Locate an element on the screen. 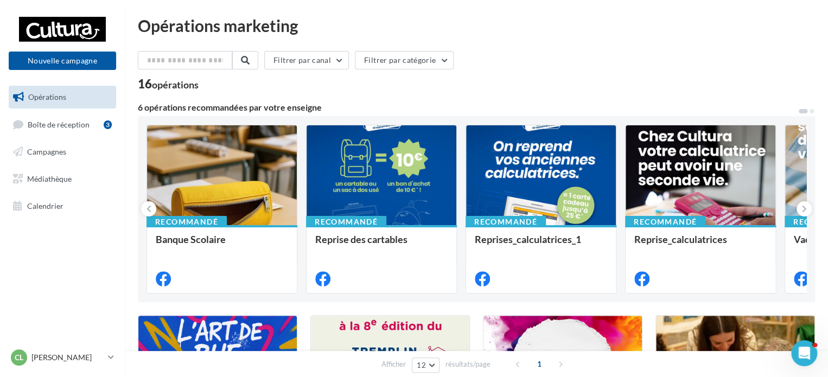 Image resolution: width=828 pixels, height=377 pixels. span: Afficher is located at coordinates (394, 364).